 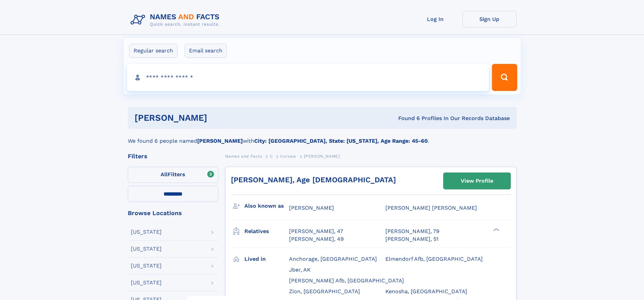 What do you see at coordinates (267, 231) in the screenshot?
I see `h3: Relatives` at bounding box center [267, 231].